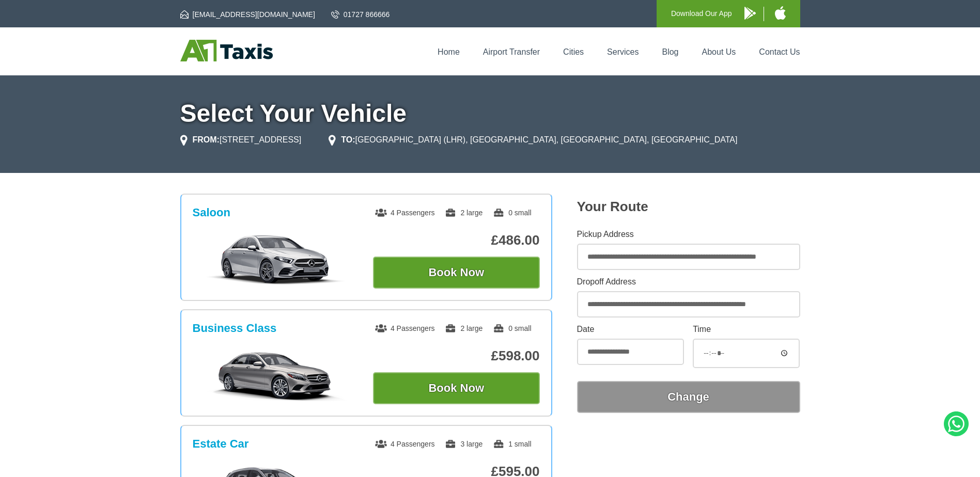 Image resolution: width=980 pixels, height=477 pixels. What do you see at coordinates (456, 356) in the screenshot?
I see `p: £598.00` at bounding box center [456, 356].